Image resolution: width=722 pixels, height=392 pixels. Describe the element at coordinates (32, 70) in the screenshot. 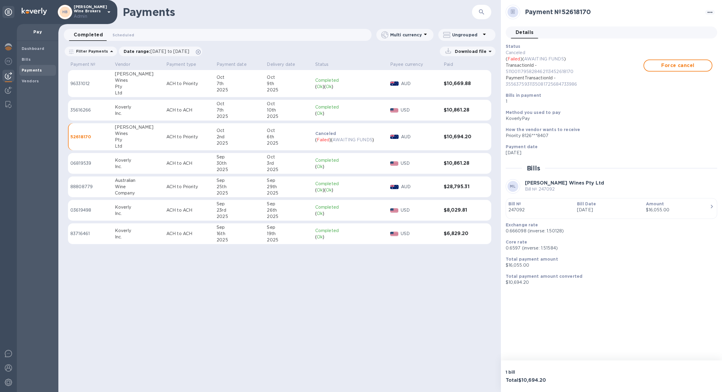

I see `b: Payments` at that location.